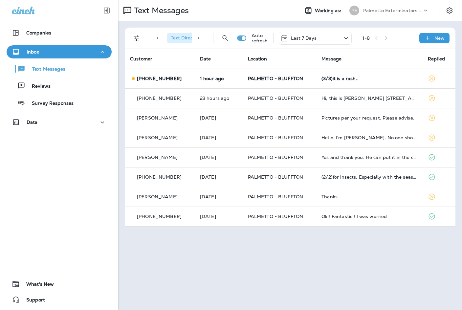 The width and height of the screenshot is (462, 310). I want to click on div: PE, so click(354, 11).